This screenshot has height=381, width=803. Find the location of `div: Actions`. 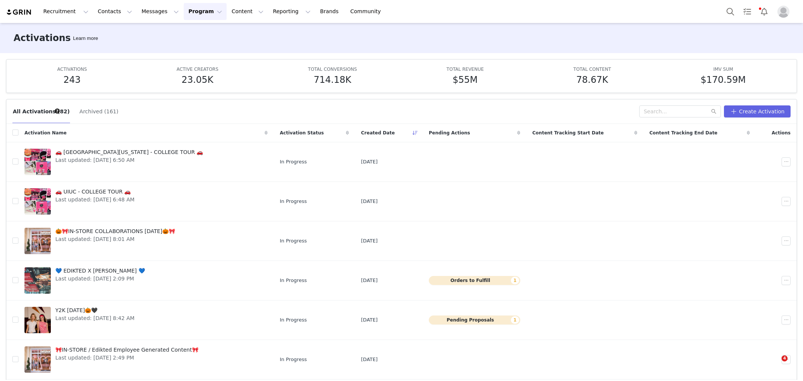

div: Actions is located at coordinates (776, 133).